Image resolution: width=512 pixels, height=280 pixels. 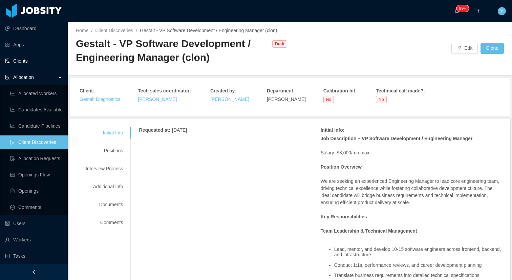 I want to click on sup: 462, so click(x=462, y=8).